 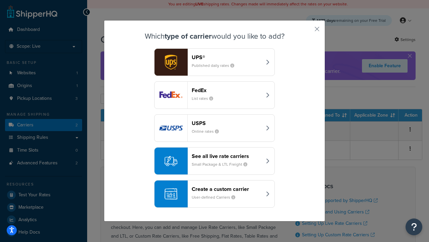 What do you see at coordinates (171, 128) in the screenshot?
I see `img: usps logo` at bounding box center [171, 128].